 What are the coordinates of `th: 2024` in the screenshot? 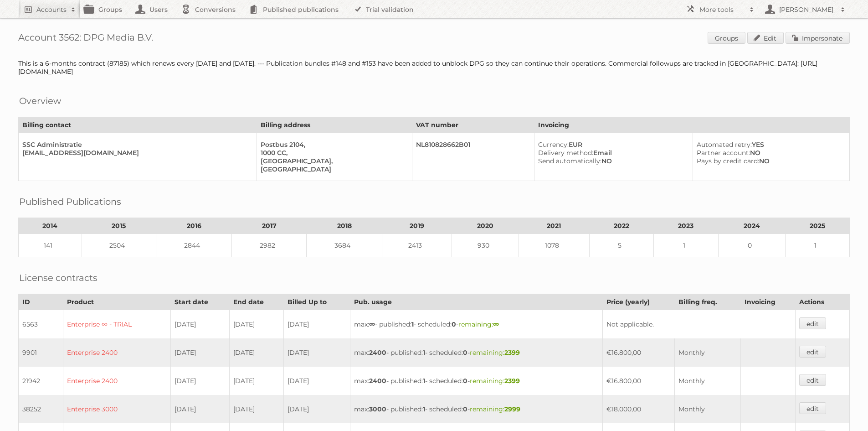 It's located at (752, 226).